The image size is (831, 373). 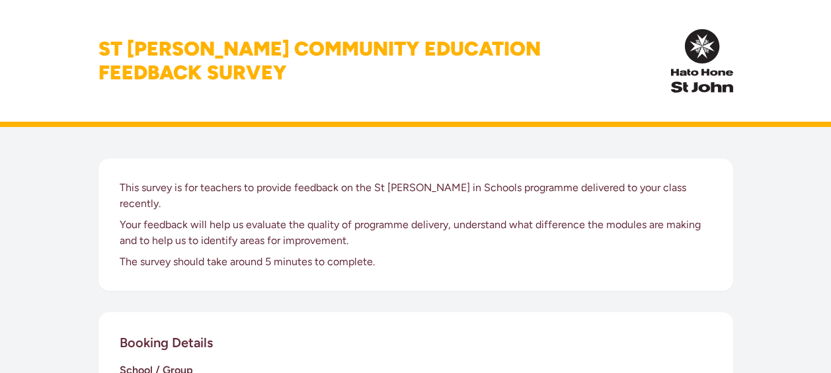 What do you see at coordinates (416, 233) in the screenshot?
I see `p: Your feedback will help us evaluate the quality of programme delivery, understand what difference...` at bounding box center [416, 233].